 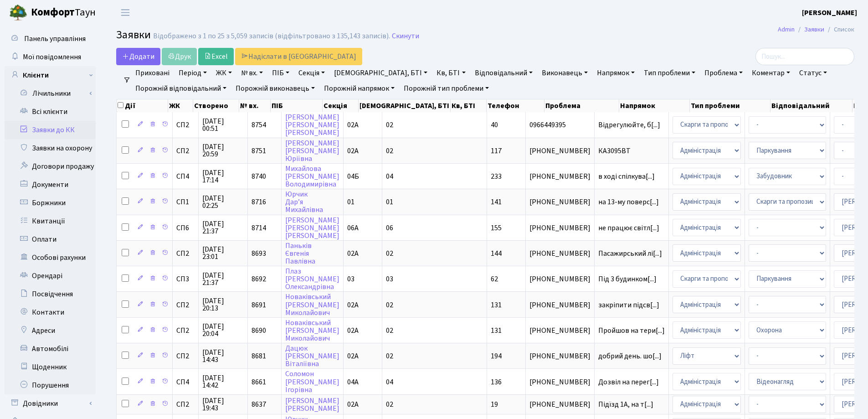 What do you see at coordinates (52, 57) in the screenshot?
I see `span: Мої повідомлення` at bounding box center [52, 57].